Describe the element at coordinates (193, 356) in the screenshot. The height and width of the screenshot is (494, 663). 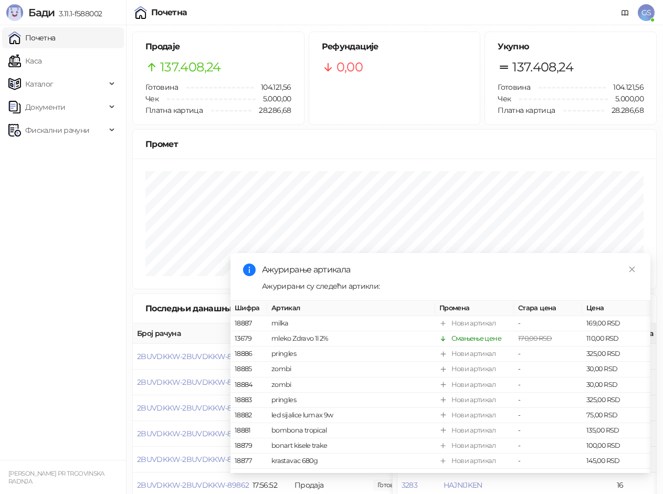
I see `button: 2BUVDKKW-2BUVDKKW-89867` at that location.